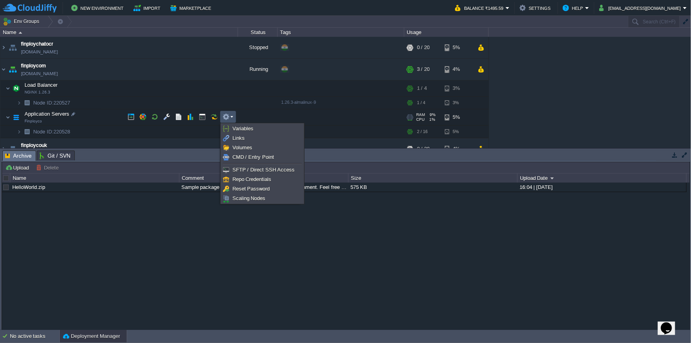  I want to click on span: Variables, so click(243, 128).